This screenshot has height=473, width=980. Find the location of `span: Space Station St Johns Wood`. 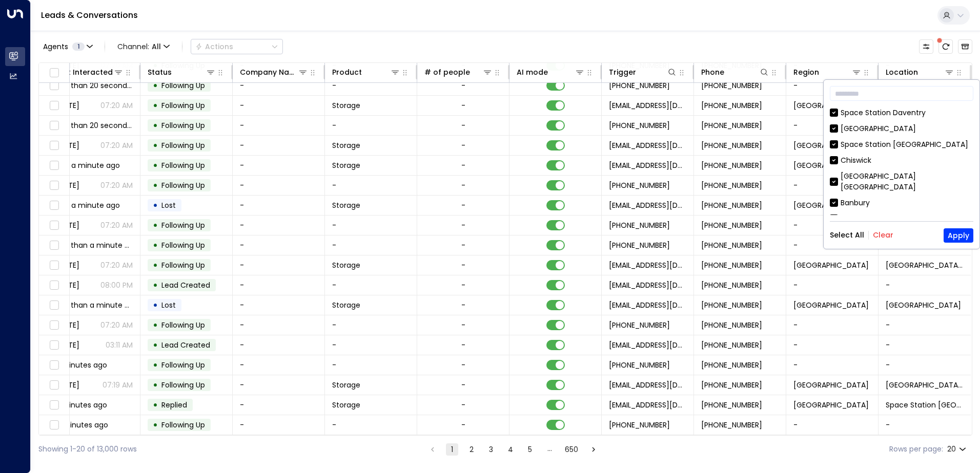

span: Space Station St Johns Wood is located at coordinates (924, 265).